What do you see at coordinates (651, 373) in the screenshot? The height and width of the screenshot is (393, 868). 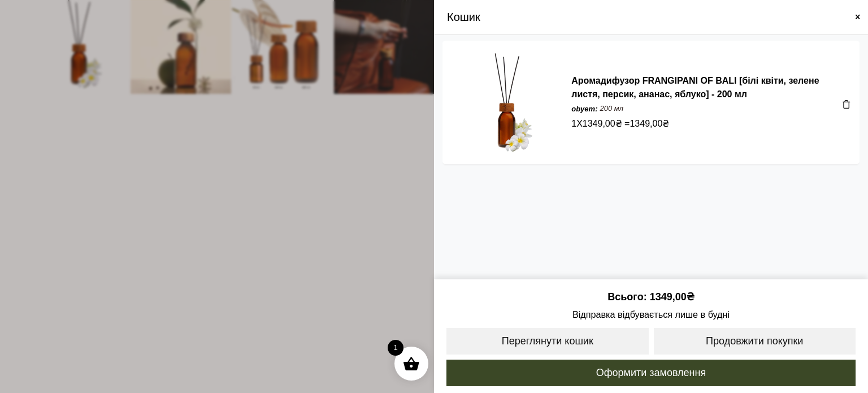 I see `a: Оформити замовлення` at bounding box center [651, 373].